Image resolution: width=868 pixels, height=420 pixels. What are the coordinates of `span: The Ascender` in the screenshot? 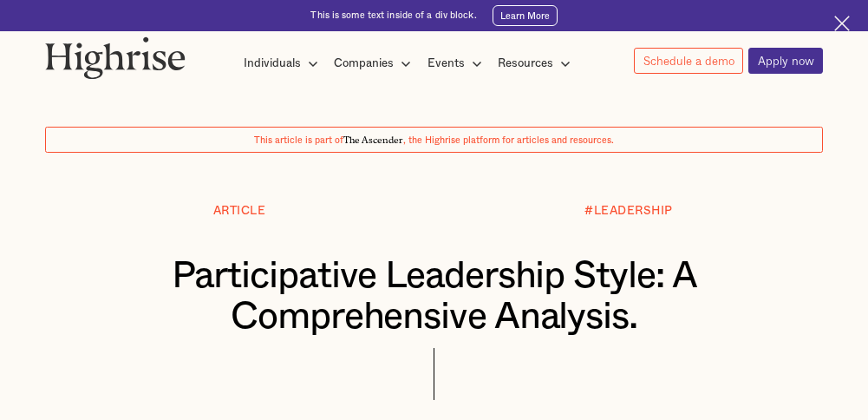 It's located at (373, 138).